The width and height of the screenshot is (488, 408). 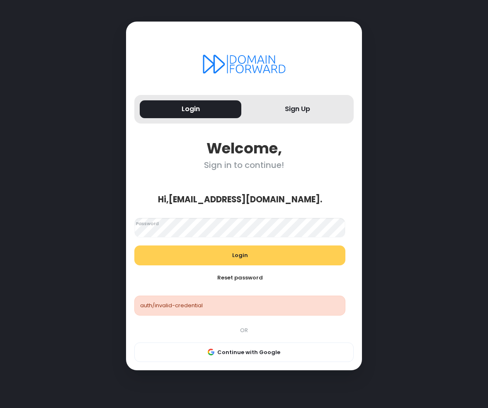 I want to click on div: auth/invalid-credential, so click(x=240, y=305).